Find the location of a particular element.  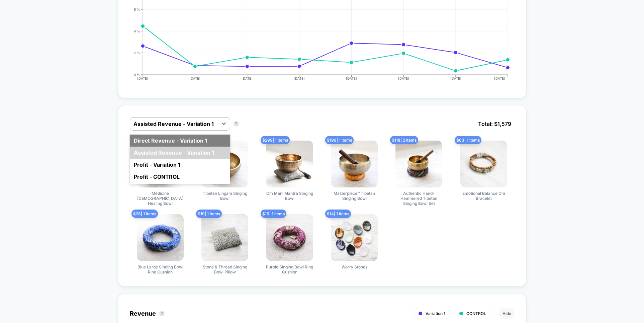

div: Profit - CONTROL is located at coordinates (180, 177).